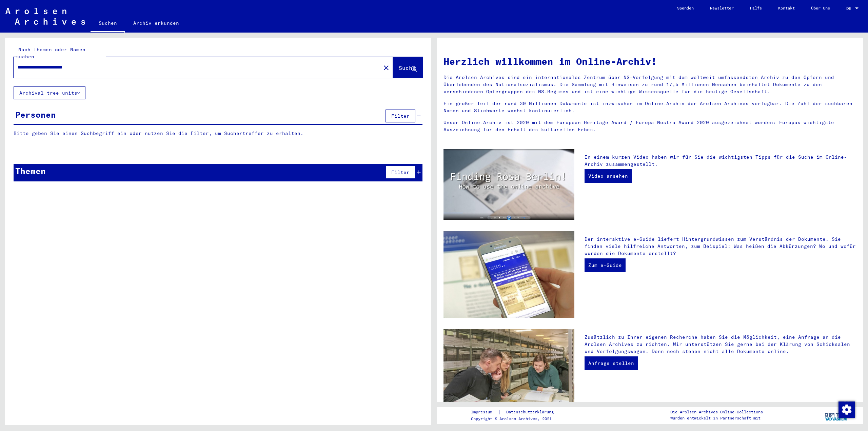  I want to click on img: yv_logo.png, so click(836, 415).